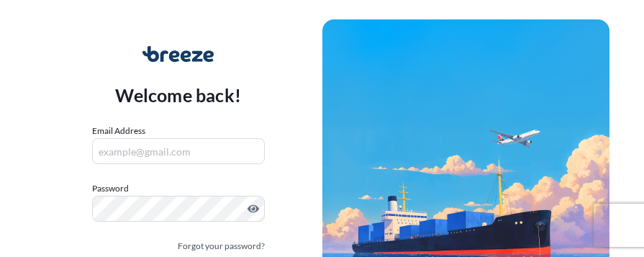 The height and width of the screenshot is (257, 644). Describe the element at coordinates (118, 131) in the screenshot. I see `label: Email Address` at that location.